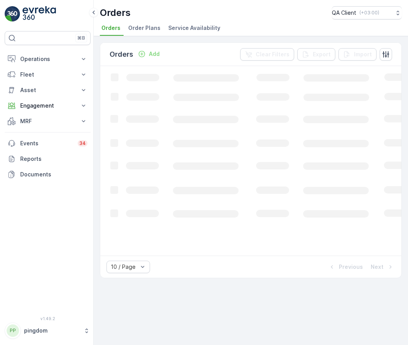  I want to click on img: logo, so click(12, 14).